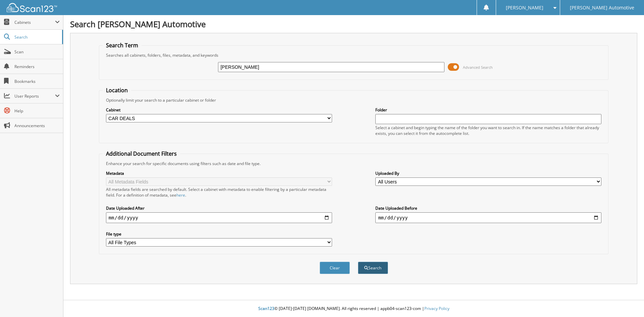 Image resolution: width=644 pixels, height=317 pixels. Describe the element at coordinates (32, 8) in the screenshot. I see `img: scan123-logo-white.svg` at that location.